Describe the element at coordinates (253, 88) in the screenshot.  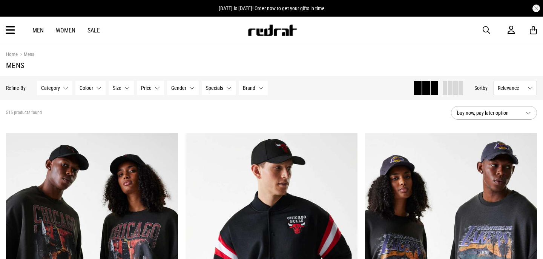
I see `button: Brand` at that location.